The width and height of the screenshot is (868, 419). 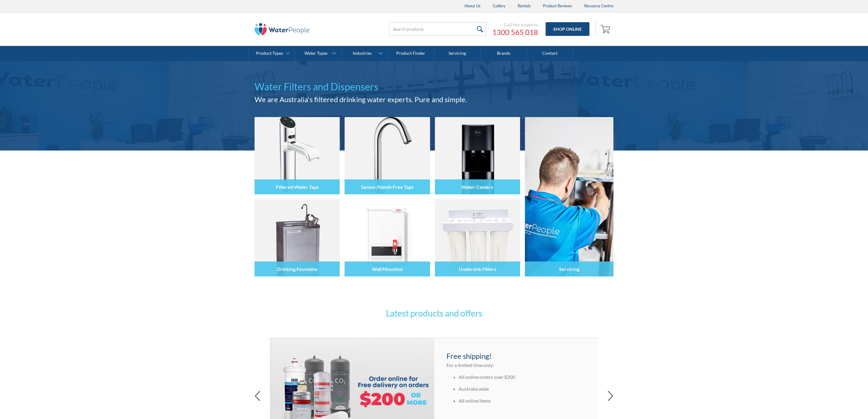 I want to click on img: Filtered Water Taps, so click(x=297, y=156).